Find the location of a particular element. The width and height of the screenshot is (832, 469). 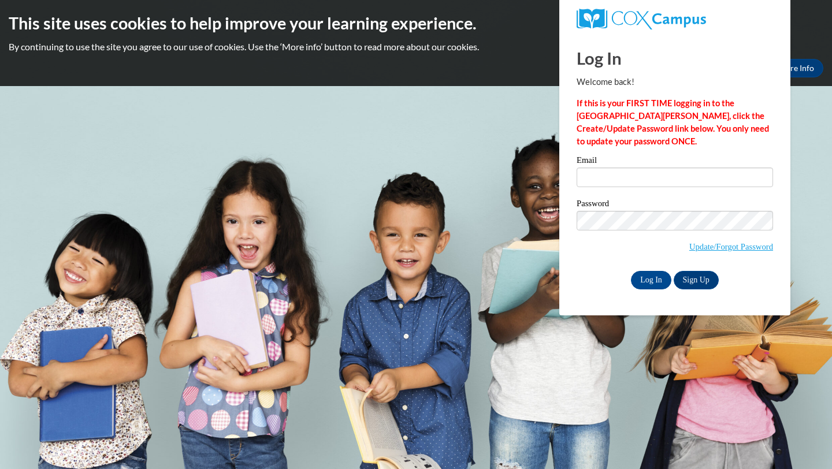

input: Log In is located at coordinates (651, 280).